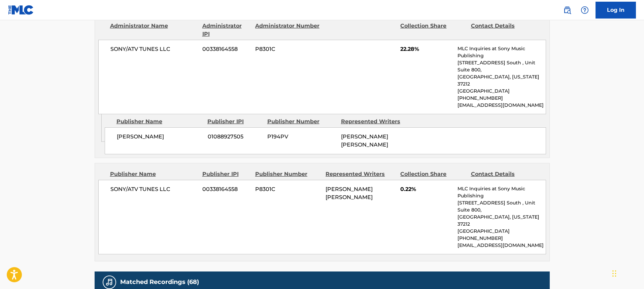  I want to click on div: Administrator Number, so click(288, 30).